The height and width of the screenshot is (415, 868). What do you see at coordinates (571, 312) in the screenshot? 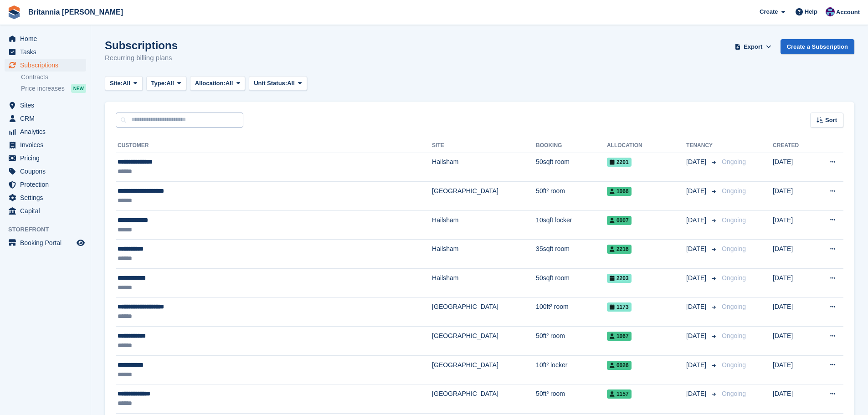
I see `td: 100ft² room` at bounding box center [571, 312].